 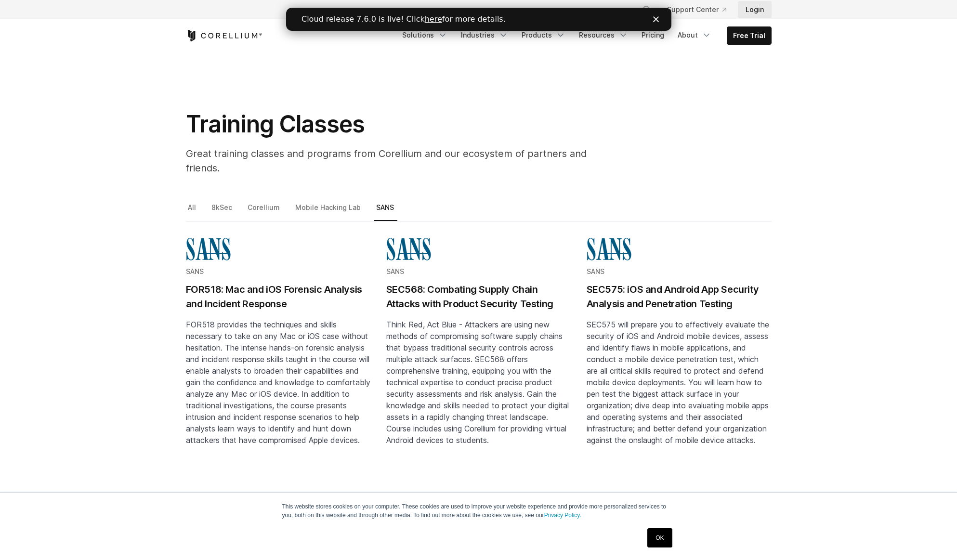 What do you see at coordinates (749, 36) in the screenshot?
I see `a: Free Trial` at bounding box center [749, 36].